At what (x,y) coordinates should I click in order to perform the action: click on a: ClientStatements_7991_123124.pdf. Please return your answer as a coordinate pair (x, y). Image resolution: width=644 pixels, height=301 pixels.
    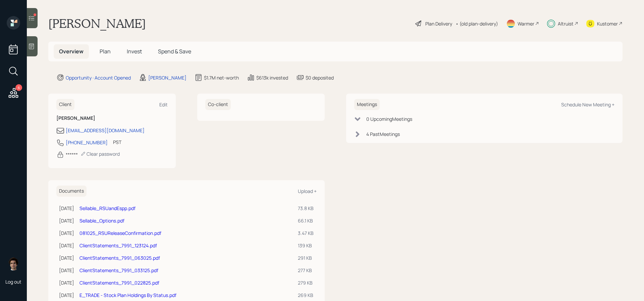
    Looking at the image, I should click on (118, 246).